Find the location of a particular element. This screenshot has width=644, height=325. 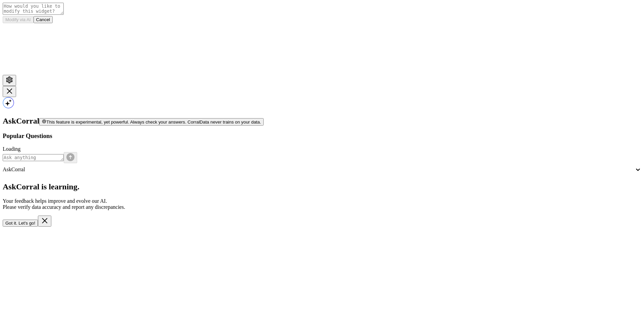

button: Modify via AI is located at coordinates (18, 20).